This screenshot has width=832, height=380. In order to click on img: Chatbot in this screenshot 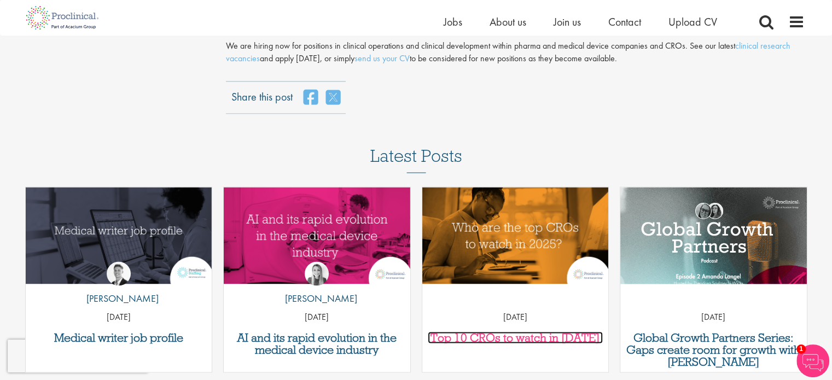, I will do `click(813, 361)`.